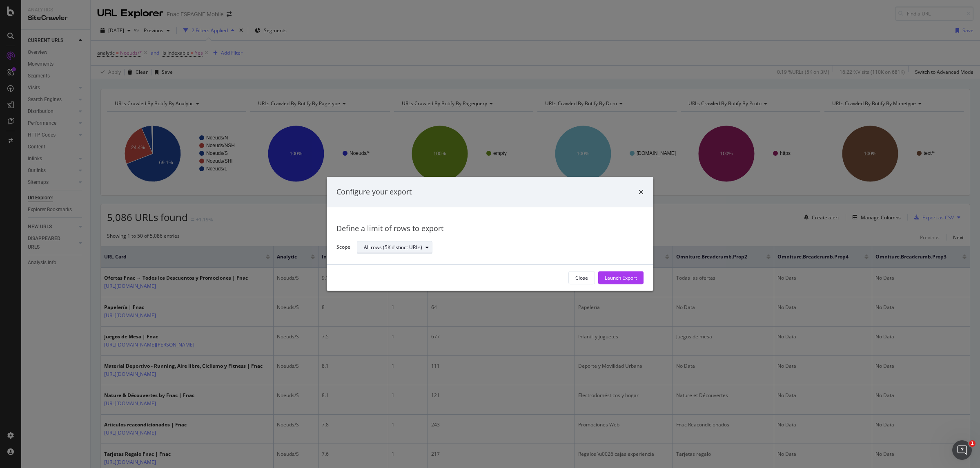 The height and width of the screenshot is (468, 980). What do you see at coordinates (581, 278) in the screenshot?
I see `button: Close` at bounding box center [581, 278].